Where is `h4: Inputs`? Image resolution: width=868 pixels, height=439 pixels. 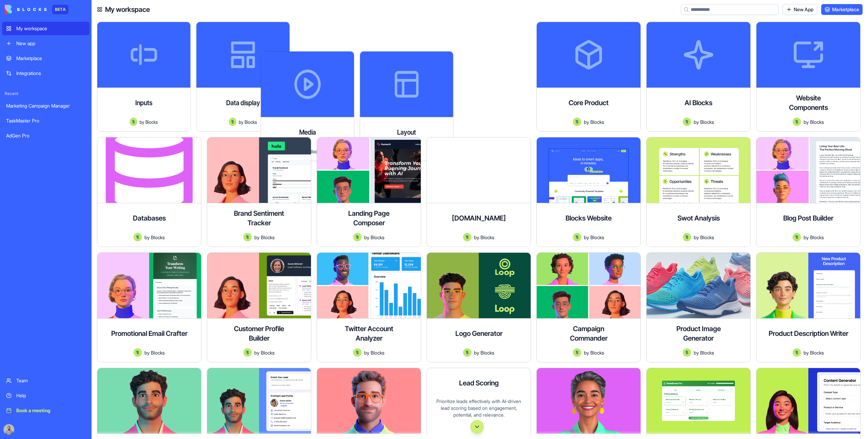
h4: Inputs is located at coordinates (144, 103).